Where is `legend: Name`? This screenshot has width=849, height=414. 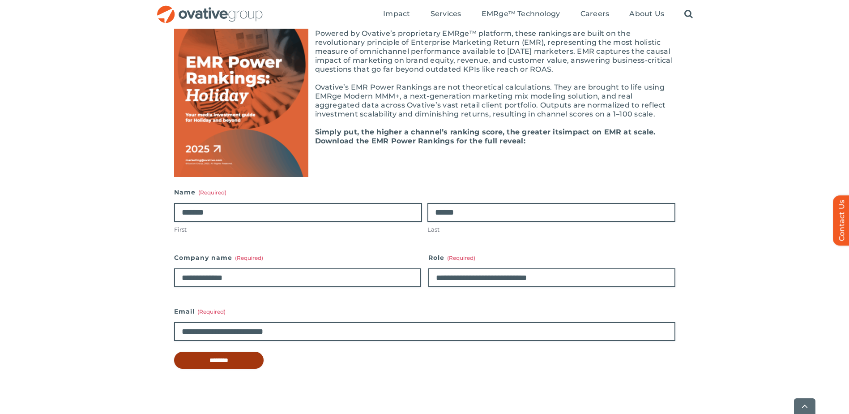
legend: Name is located at coordinates (200, 192).